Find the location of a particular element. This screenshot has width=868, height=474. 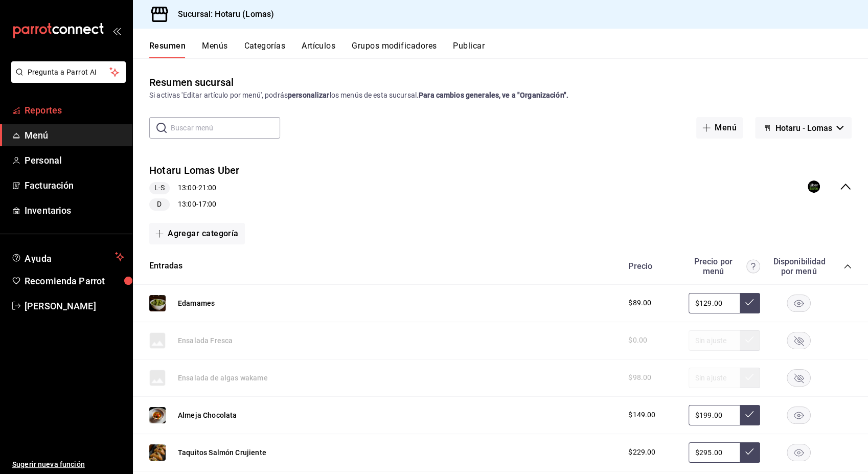

button: Grupos modificadores is located at coordinates (394, 50).